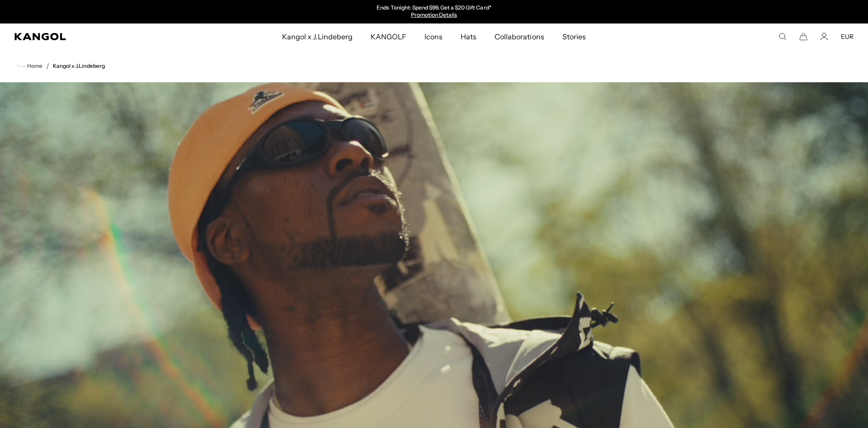 The image size is (868, 428). Describe the element at coordinates (434, 12) in the screenshot. I see `slideshow-component: Announcement bar` at that location.